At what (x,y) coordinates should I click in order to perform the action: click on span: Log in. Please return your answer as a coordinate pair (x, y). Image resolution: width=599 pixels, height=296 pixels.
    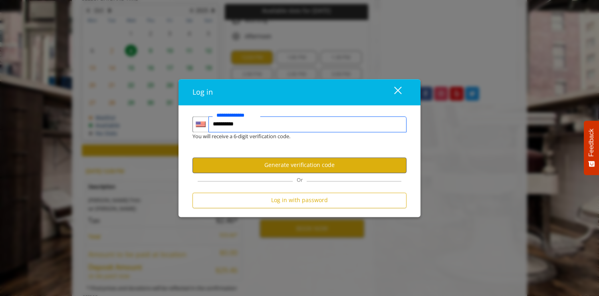
    Looking at the image, I should click on (202, 92).